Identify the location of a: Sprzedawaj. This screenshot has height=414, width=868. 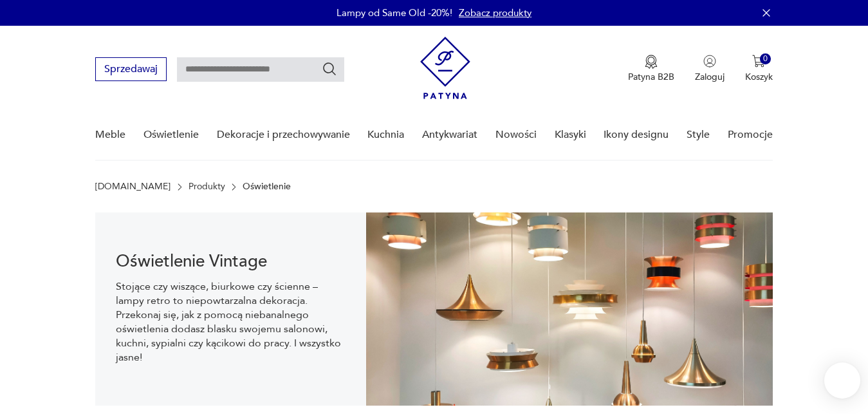
(131, 71).